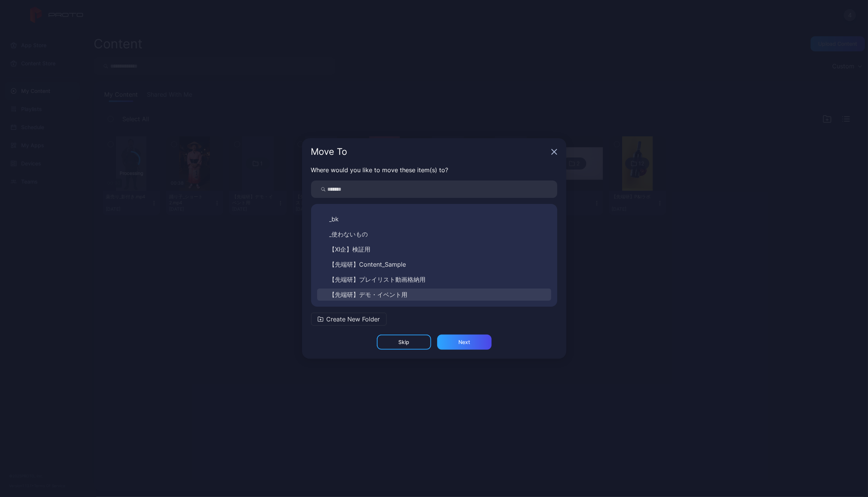  I want to click on div: Next, so click(464, 342).